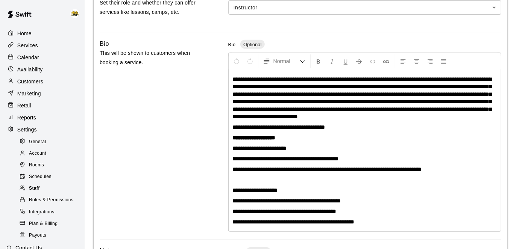 Image resolution: width=525 pixels, height=249 pixels. I want to click on div: Plan & Billing, so click(50, 224).